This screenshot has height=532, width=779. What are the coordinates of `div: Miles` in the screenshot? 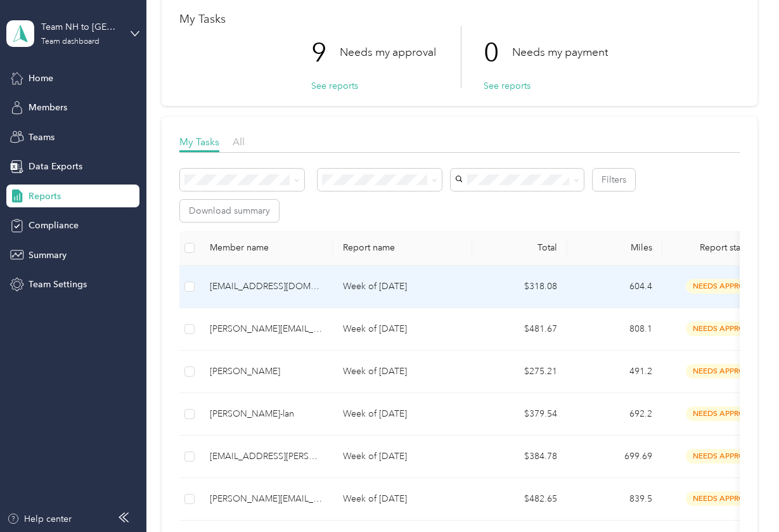 It's located at (615, 248).